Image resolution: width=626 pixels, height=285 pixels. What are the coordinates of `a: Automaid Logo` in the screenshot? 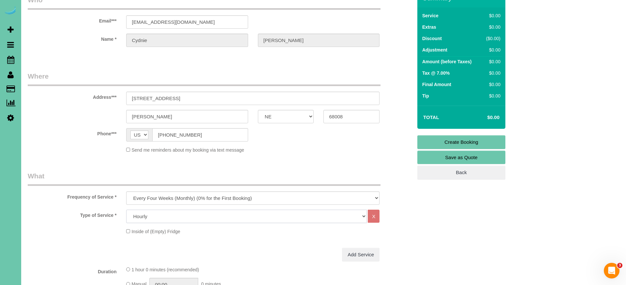 It's located at (10, 11).